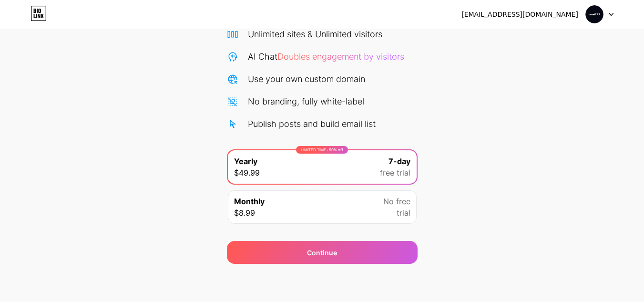 The image size is (644, 302). Describe the element at coordinates (245, 161) in the screenshot. I see `span: Yearly` at that location.